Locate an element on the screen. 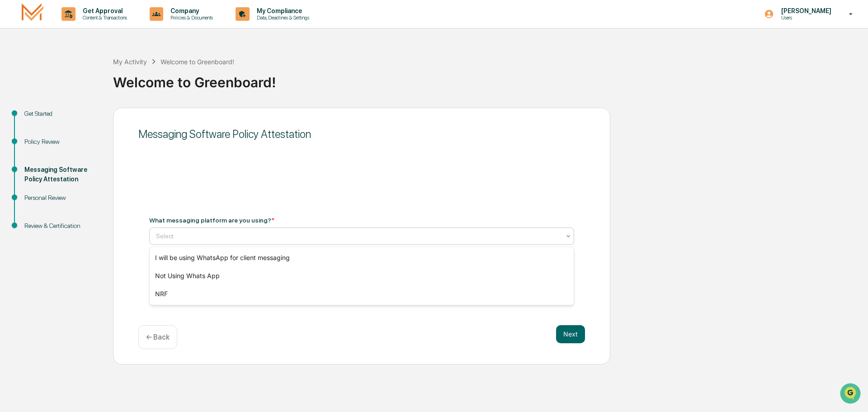 The height and width of the screenshot is (412, 868). button: Start new chat is located at coordinates (159, 77).